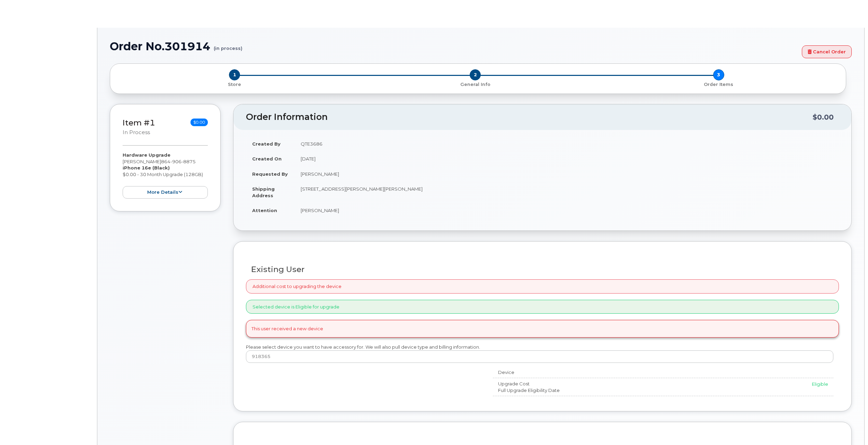 The width and height of the screenshot is (868, 445). I want to click on button: more details, so click(165, 192).